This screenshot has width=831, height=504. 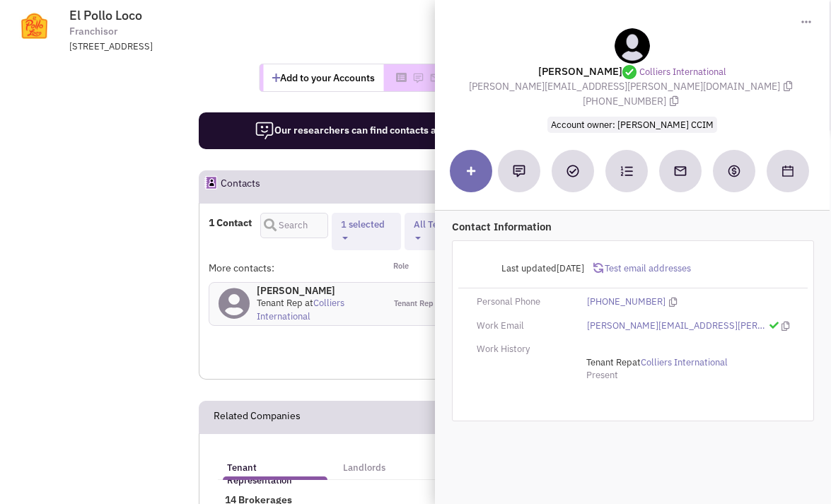 What do you see at coordinates (734, 171) in the screenshot?
I see `img: Create a deal` at bounding box center [734, 171].